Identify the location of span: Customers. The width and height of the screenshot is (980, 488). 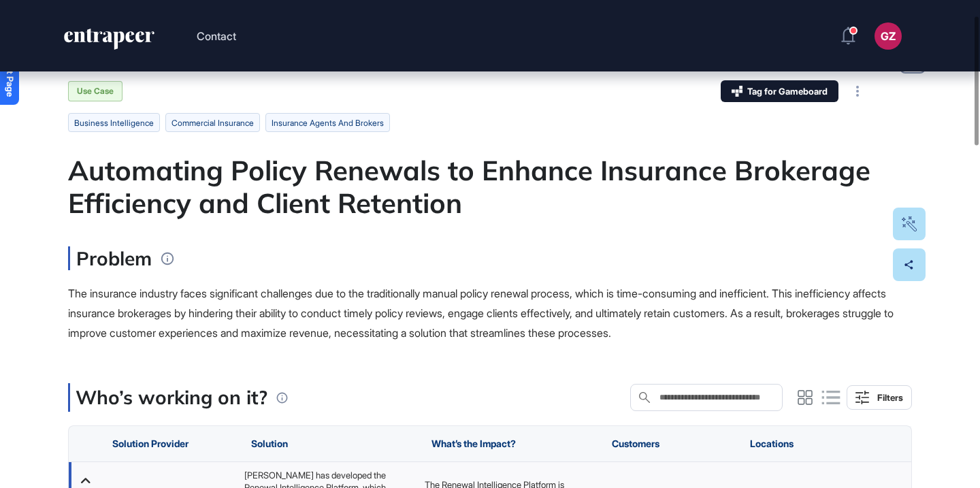
(636, 444).